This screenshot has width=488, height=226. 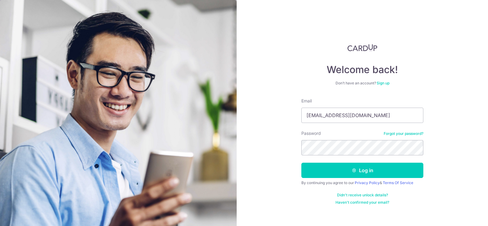 I want to click on a: Privacy Policy, so click(x=367, y=182).